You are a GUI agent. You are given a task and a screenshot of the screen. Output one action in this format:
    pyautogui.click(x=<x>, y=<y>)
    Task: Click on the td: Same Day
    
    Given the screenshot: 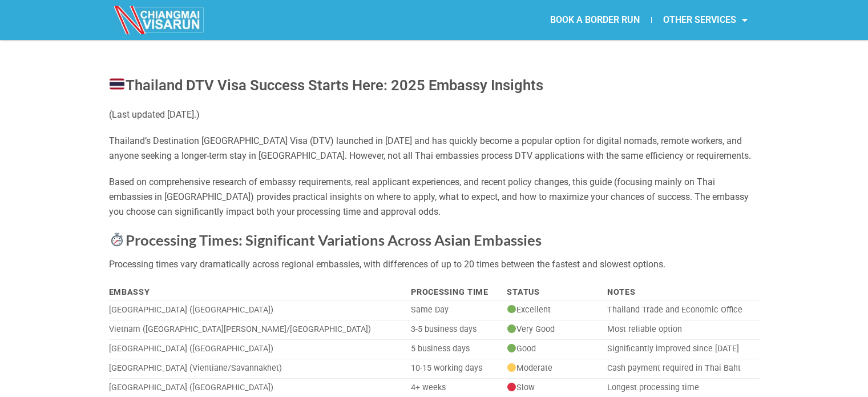 What is the action you would take?
    pyautogui.click(x=455, y=310)
    